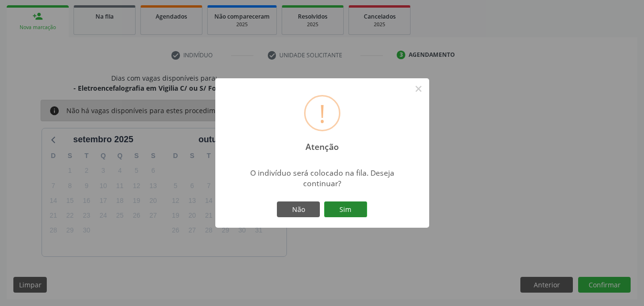  What do you see at coordinates (322, 178) in the screenshot?
I see `div: O indivíduo será colocado na fila. Deseja continuar?` at bounding box center [322, 178].